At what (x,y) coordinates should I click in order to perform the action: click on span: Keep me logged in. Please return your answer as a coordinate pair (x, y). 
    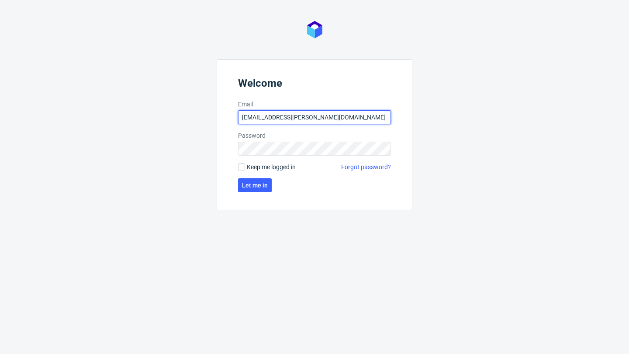
    Looking at the image, I should click on (271, 167).